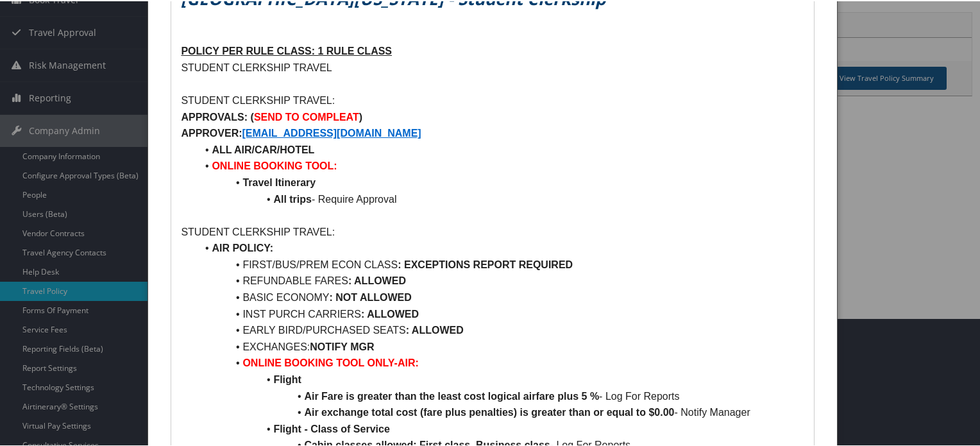 This screenshot has height=446, width=980. What do you see at coordinates (342, 346) in the screenshot?
I see `strong: NOTIFY MGR` at bounding box center [342, 346].